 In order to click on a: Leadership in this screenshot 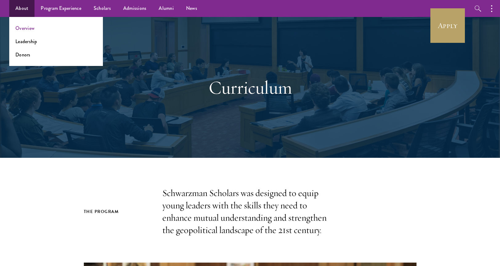, I will do `click(26, 41)`.